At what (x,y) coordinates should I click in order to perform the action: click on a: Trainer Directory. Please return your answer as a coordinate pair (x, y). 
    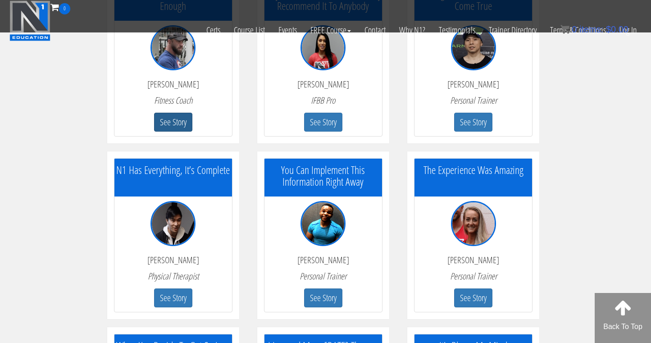
    Looking at the image, I should click on (512, 30).